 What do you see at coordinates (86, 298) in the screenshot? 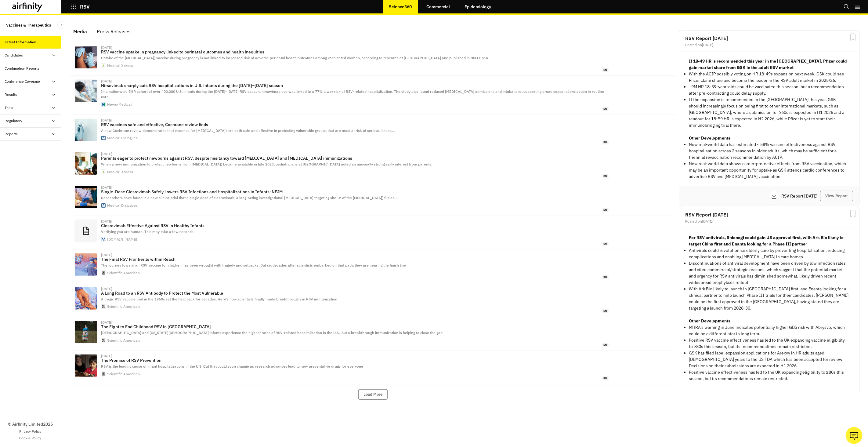
I see `img: sa1025_RSV_Cover_Lead.jpg` at bounding box center [86, 298].